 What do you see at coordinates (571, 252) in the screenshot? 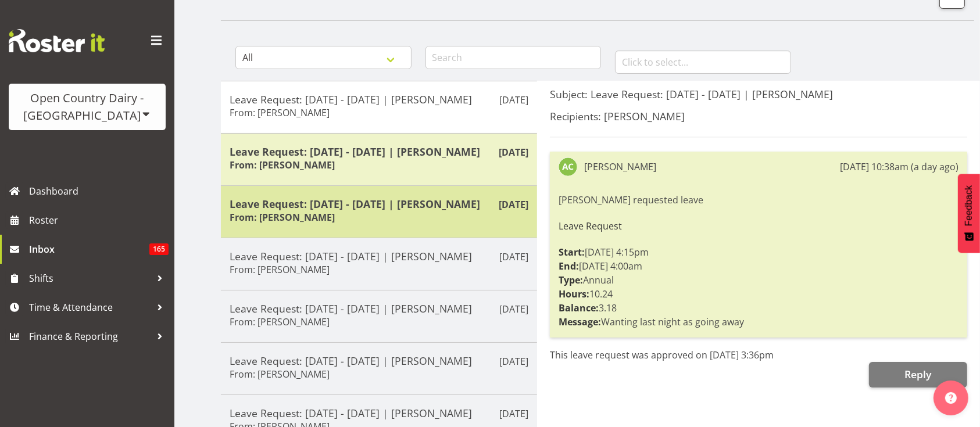
I see `strong: Start:` at bounding box center [571, 252].